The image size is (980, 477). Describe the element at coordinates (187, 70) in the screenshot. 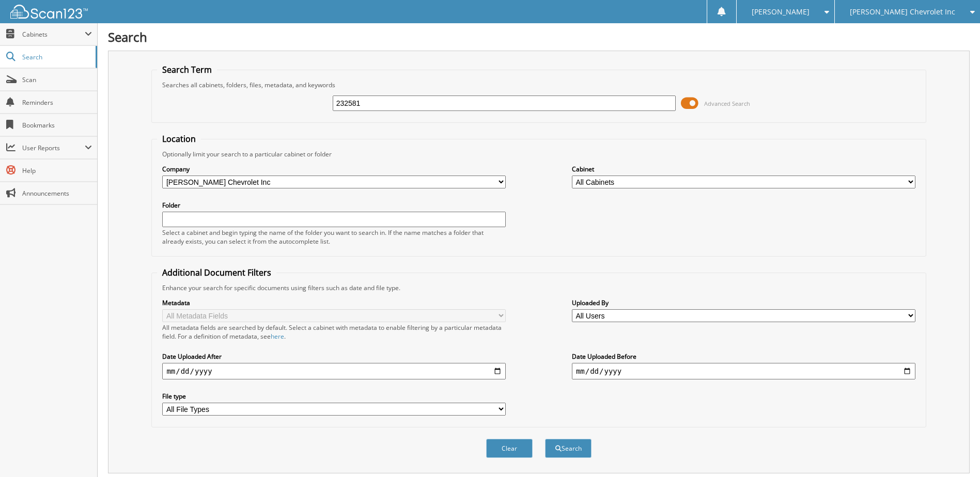

I see `legend: Search Term` at that location.